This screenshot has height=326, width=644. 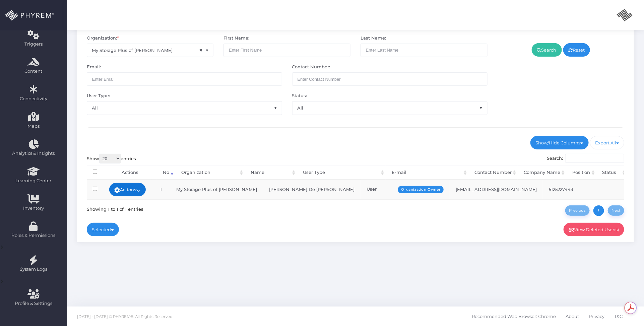 I want to click on label: User Type:, so click(x=98, y=96).